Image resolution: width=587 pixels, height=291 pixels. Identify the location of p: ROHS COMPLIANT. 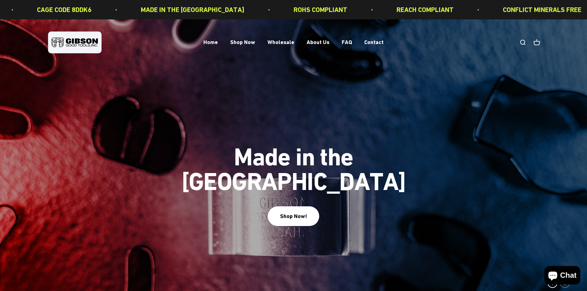
(320, 10).